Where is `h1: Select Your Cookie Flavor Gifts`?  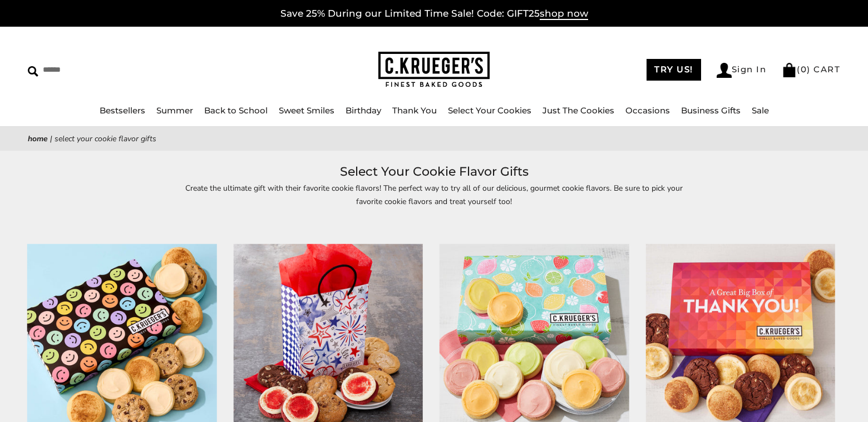 h1: Select Your Cookie Flavor Gifts is located at coordinates (434, 172).